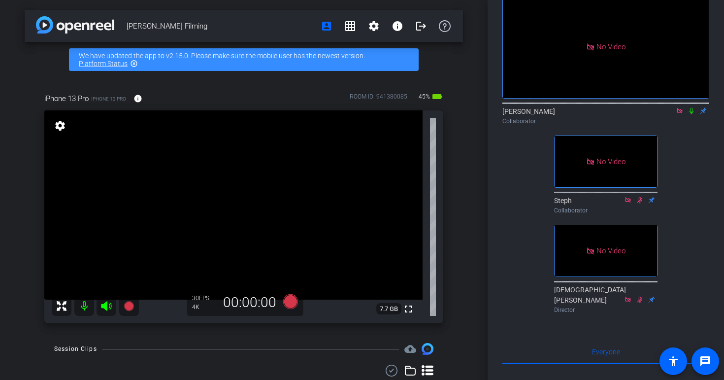  Describe the element at coordinates (75, 25) in the screenshot. I see `img: app-logo` at that location.